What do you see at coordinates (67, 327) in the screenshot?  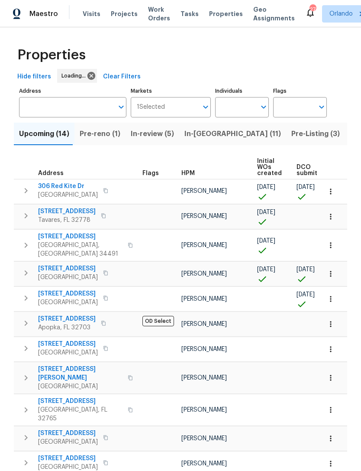 I see `span: Apopka, FL 32703` at bounding box center [67, 327].